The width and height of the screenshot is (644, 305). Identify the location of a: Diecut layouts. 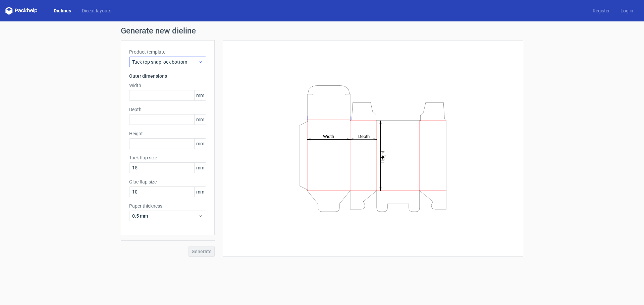
(97, 11).